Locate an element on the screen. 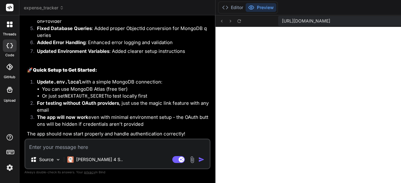 The width and height of the screenshot is (401, 183). p: even with minimal environment setup - the OAuth buttons will be hidden if credentials aren't prov... is located at coordinates (123, 121).